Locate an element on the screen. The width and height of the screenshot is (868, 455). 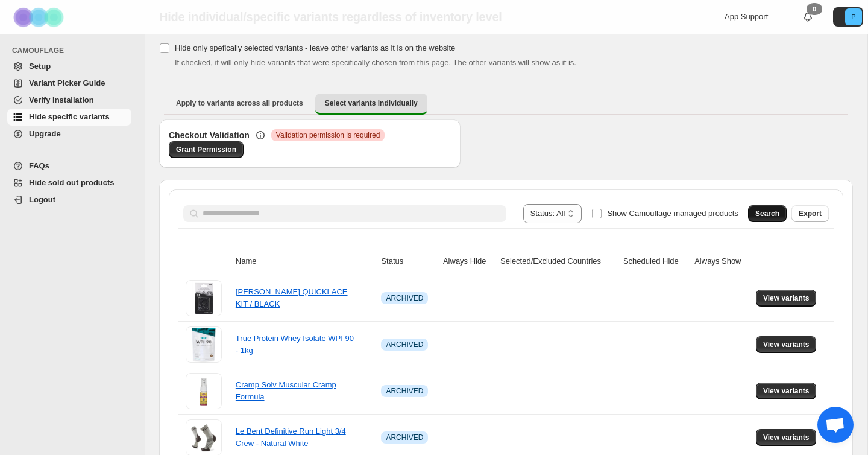
a: Le Bent Definitive Run Light 3/4 Crew - Natural White is located at coordinates (291, 437).